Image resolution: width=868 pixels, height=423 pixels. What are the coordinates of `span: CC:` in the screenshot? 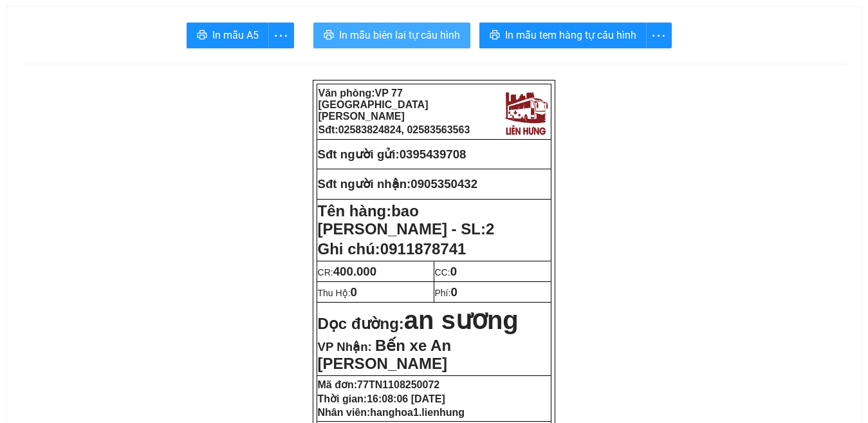 It's located at (446, 272).